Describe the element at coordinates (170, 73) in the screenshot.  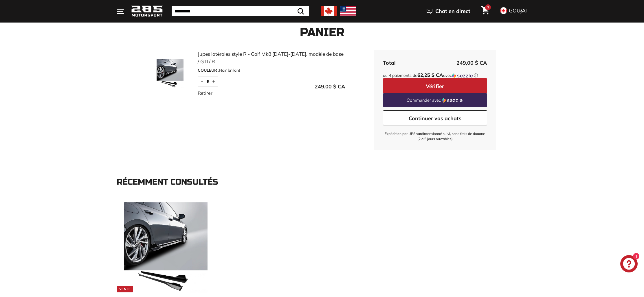
I see `img: Jupes latérales style R - Golf Mk8 2022-2025, modèle de base / GTI / R` at that location.